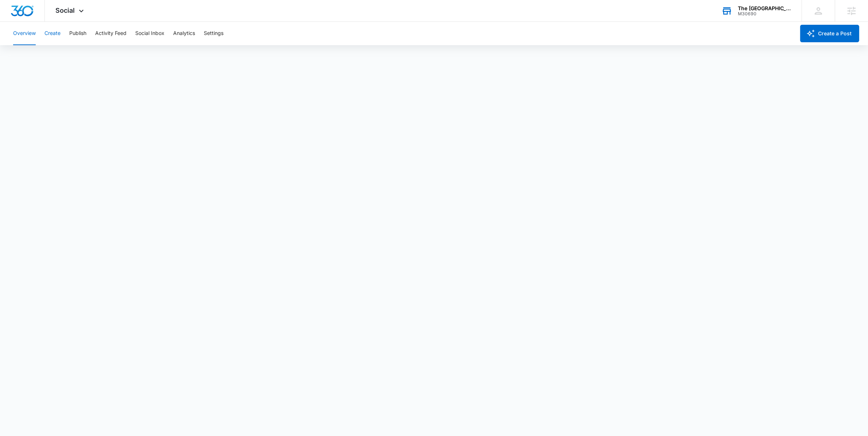 The height and width of the screenshot is (436, 868). Describe the element at coordinates (764, 14) in the screenshot. I see `div: account id` at that location.